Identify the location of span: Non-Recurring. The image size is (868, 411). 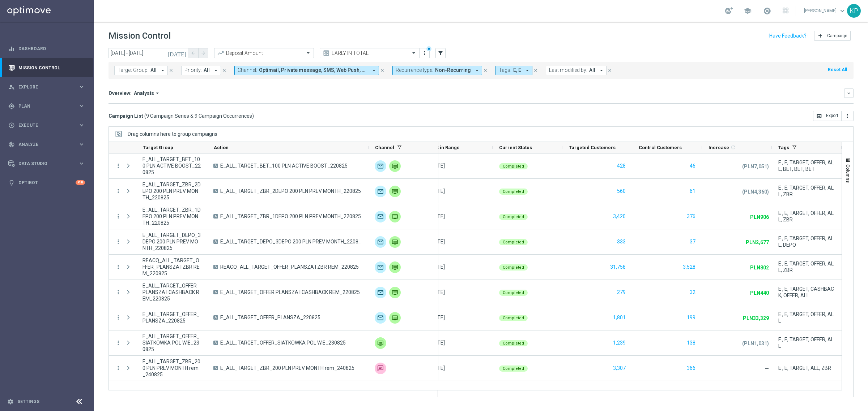
(452, 70).